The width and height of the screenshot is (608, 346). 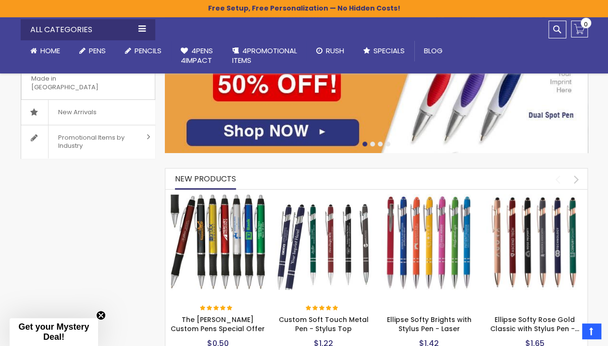 I want to click on a: Pens, so click(x=92, y=51).